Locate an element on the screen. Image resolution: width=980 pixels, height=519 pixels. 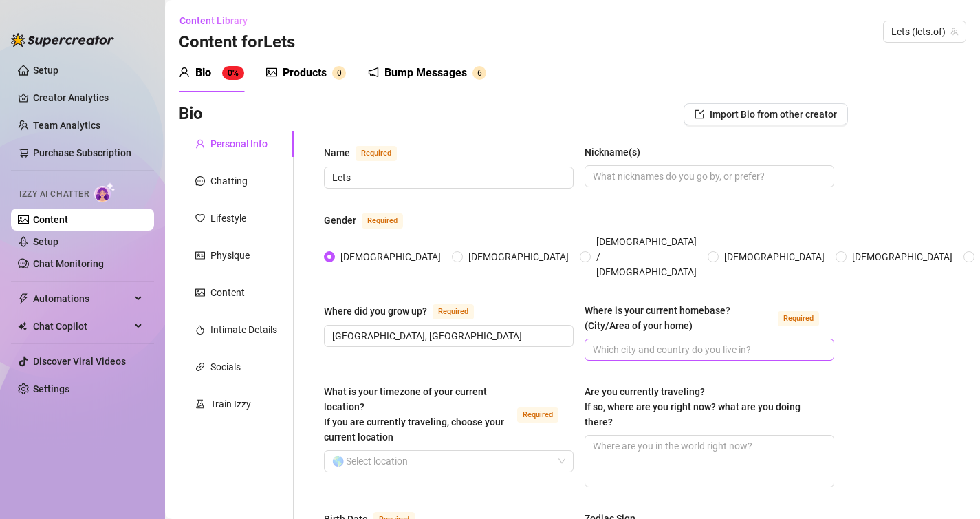
div: Lifestyle is located at coordinates (228, 218).